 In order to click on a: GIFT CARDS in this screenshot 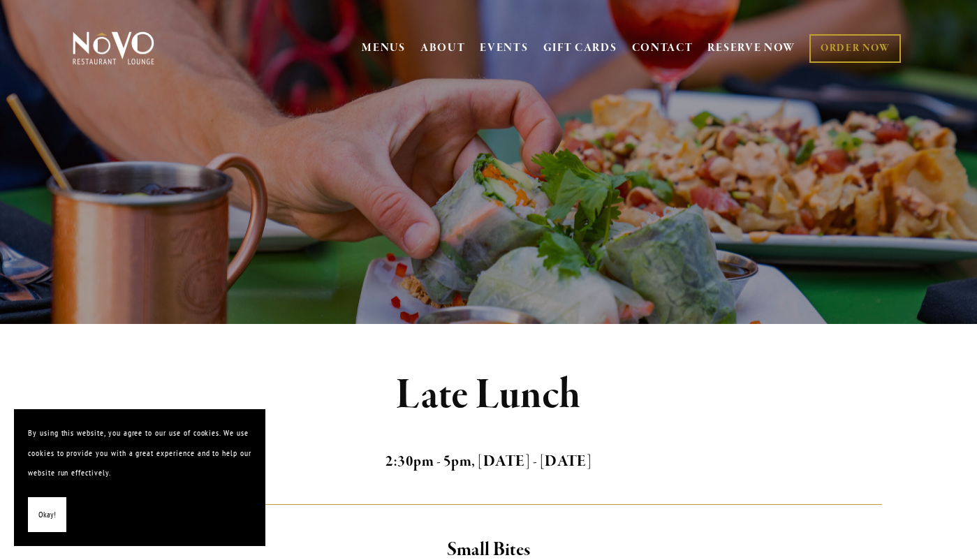, I will do `click(581, 48)`.